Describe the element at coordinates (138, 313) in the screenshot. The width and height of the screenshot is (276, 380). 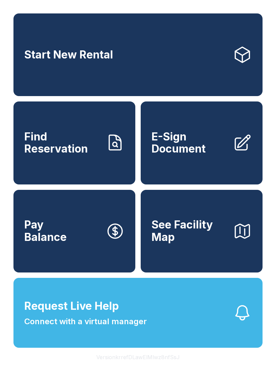
I see `button: Request Live HelpConnect with a virtual manager` at that location.